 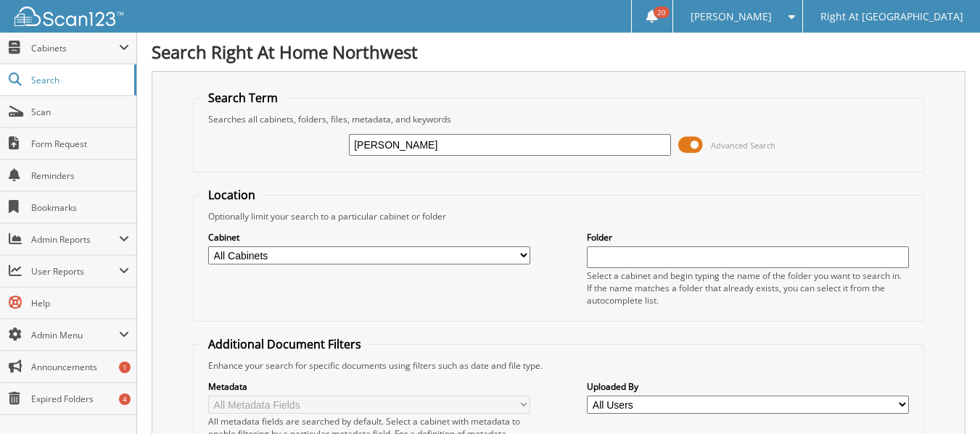 What do you see at coordinates (558, 366) in the screenshot?
I see `div: Enhance your search for specific documents using filters such as date and file type.` at bounding box center [558, 366].